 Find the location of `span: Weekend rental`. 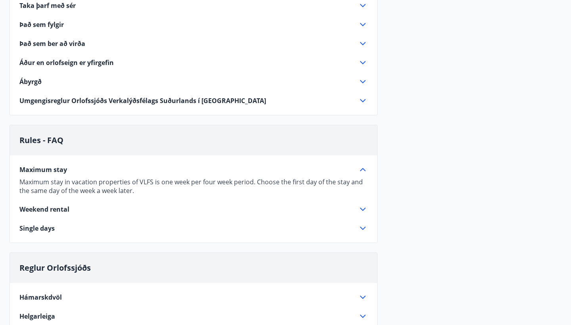

span: Weekend rental is located at coordinates (44, 209).